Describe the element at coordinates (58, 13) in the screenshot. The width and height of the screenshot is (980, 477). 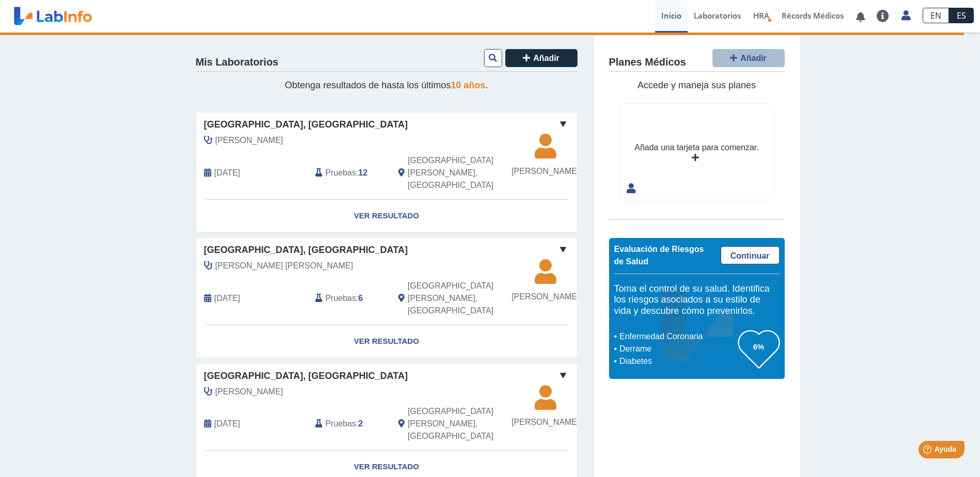
I see `span: Ayuda` at that location.